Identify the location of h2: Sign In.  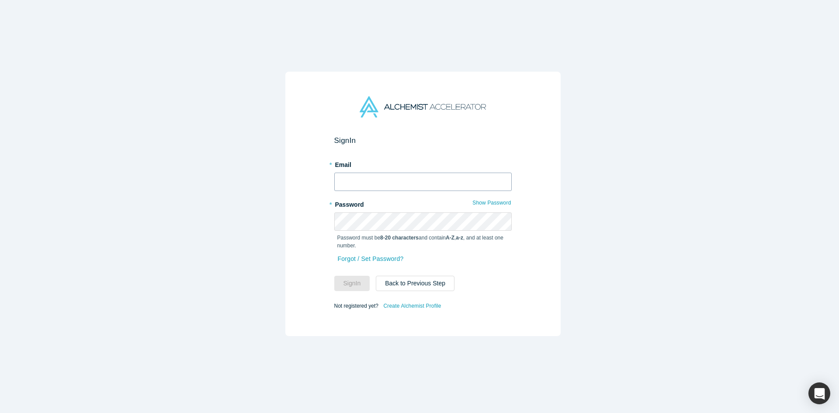
(423, 140).